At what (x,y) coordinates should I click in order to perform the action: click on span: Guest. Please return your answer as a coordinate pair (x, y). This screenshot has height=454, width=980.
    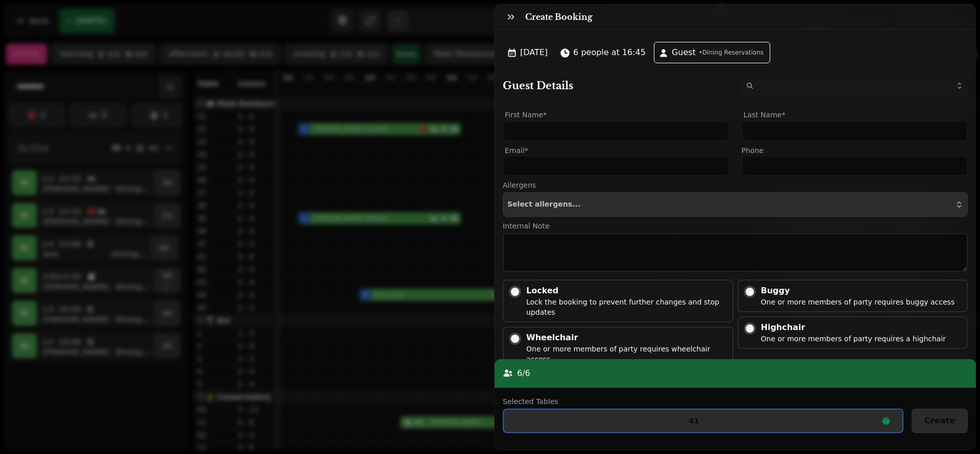
    Looking at the image, I should click on (683, 52).